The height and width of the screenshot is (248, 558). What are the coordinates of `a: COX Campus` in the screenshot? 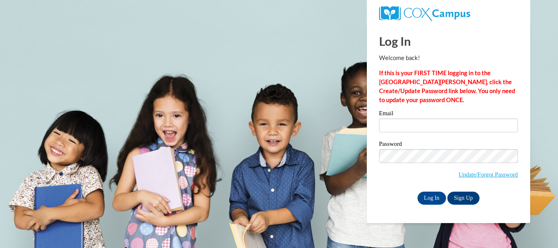 It's located at (424, 13).